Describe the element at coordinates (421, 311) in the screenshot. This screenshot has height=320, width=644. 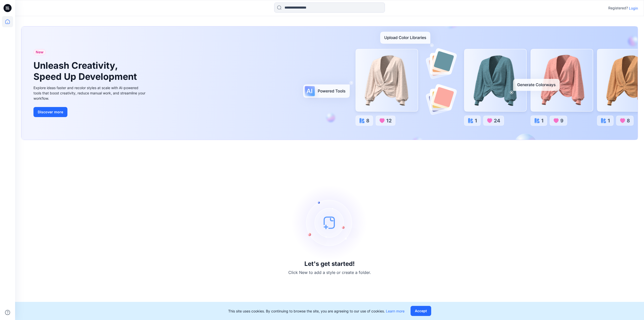
I see `button: Accept` at that location.